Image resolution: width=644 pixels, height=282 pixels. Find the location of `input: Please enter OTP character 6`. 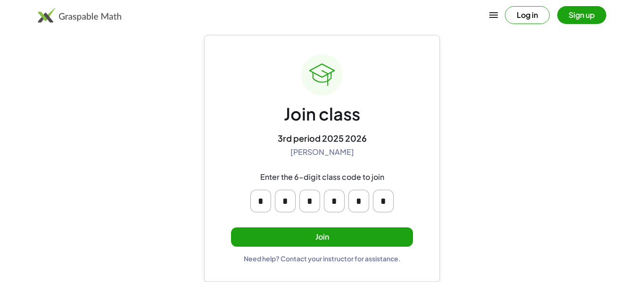

input: Please enter OTP character 6 is located at coordinates (383, 201).